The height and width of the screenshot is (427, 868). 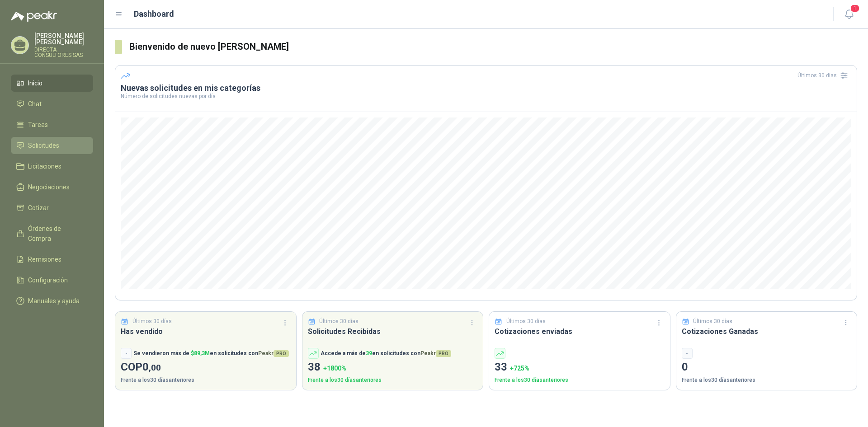 I want to click on p: COP, so click(x=206, y=367).